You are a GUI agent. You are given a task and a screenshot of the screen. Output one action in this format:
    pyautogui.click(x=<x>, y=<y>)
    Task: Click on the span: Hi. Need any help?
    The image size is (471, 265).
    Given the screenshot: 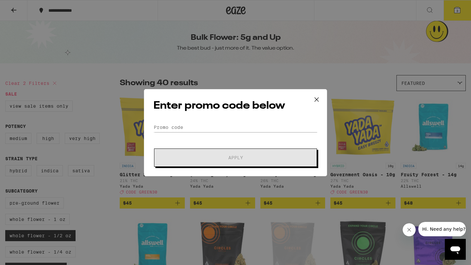 What is the action you would take?
    pyautogui.click(x=25, y=7)
    